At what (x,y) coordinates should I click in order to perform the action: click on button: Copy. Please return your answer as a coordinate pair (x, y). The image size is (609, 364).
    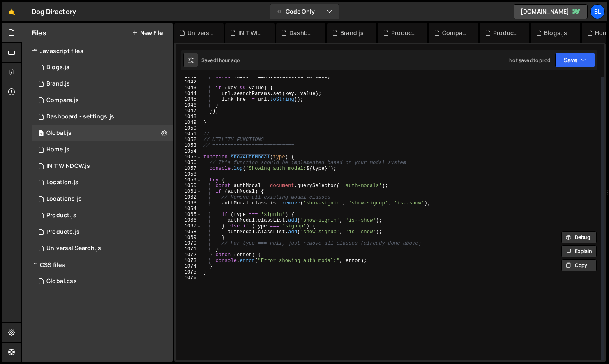
    Looking at the image, I should click on (579, 265).